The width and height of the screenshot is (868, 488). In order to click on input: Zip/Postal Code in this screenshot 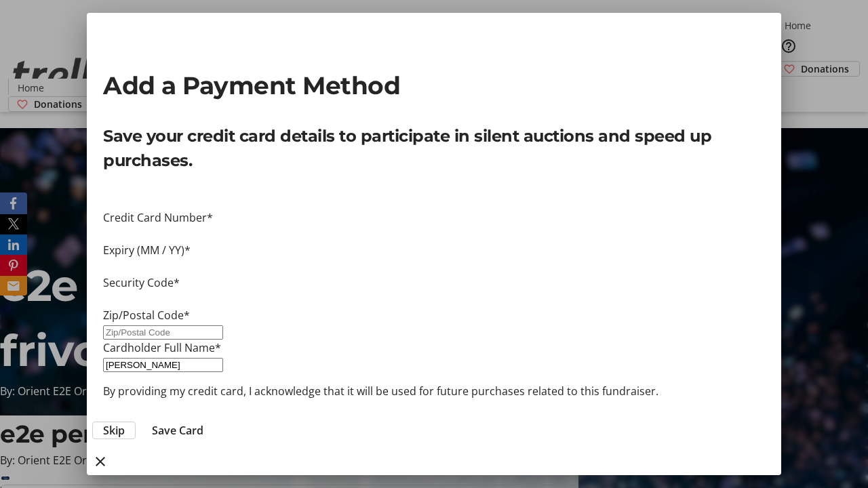, I will do `click(163, 332)`.